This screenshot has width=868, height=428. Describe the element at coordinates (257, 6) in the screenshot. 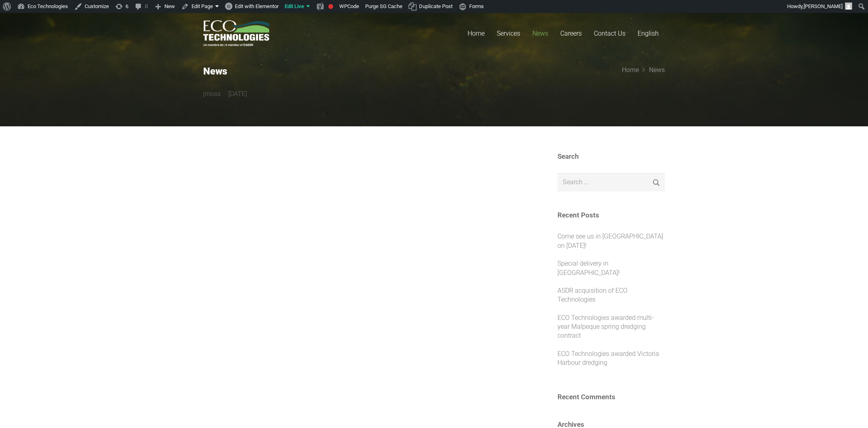

I see `span: Edit with Elementor` at that location.